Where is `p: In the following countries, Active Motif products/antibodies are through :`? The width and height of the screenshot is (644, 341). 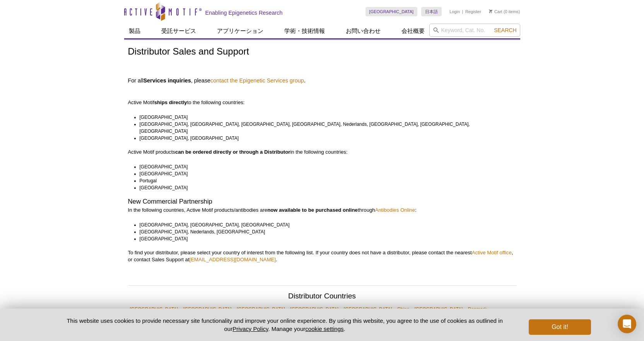 p: In the following countries, Active Motif products/antibodies are through : is located at coordinates (322, 210).